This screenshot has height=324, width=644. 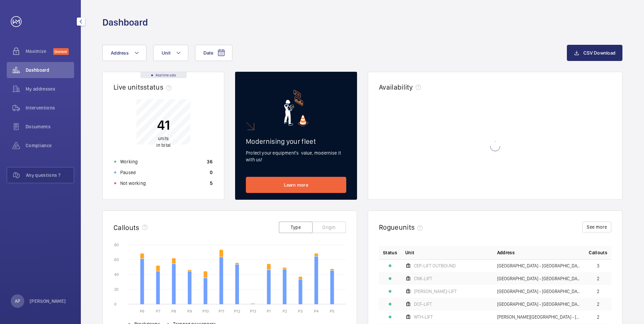 What do you see at coordinates (296, 227) in the screenshot?
I see `button: Type` at bounding box center [296, 227].